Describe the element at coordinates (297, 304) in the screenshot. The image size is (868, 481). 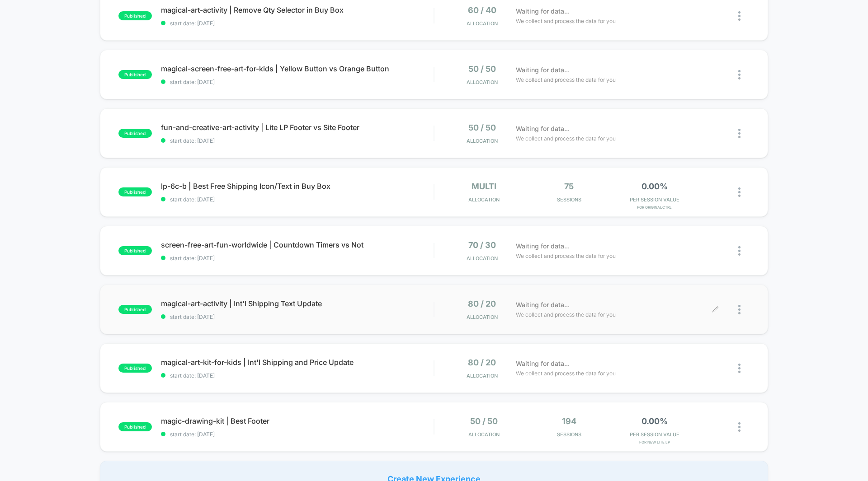
I see `span: magical-art-activity | Int'l Shipping Text Update` at that location.